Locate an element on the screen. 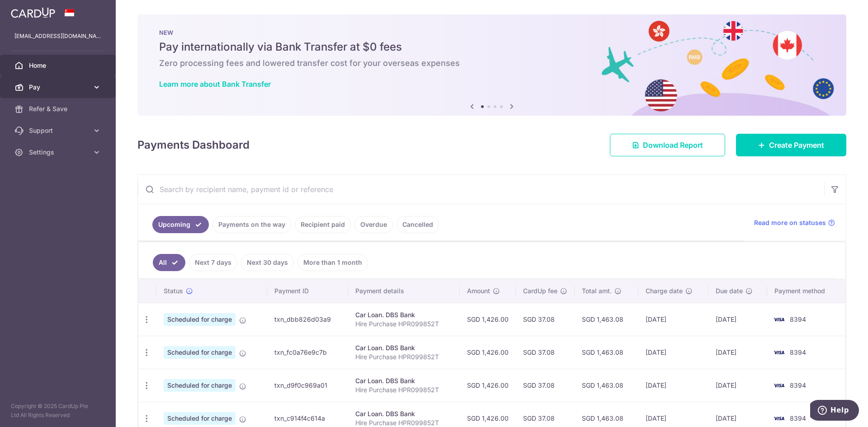  img: CardUp is located at coordinates (33, 13).